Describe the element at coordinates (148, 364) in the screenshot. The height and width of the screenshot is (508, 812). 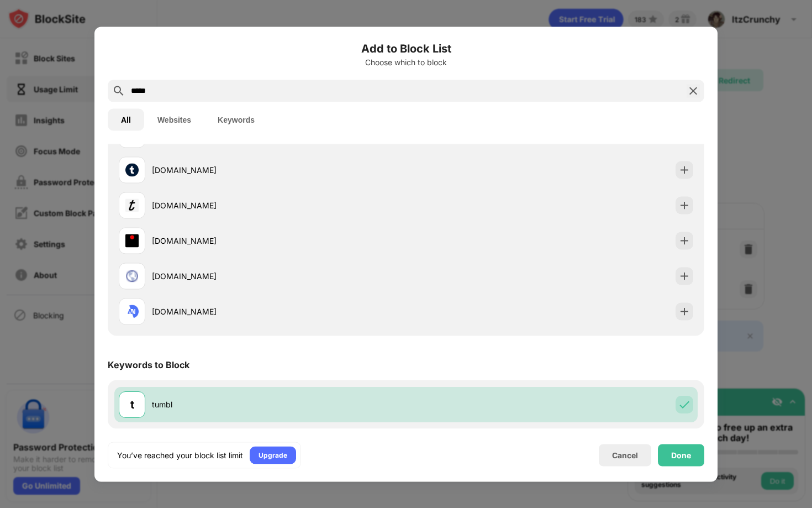
I see `div: Keywords to Block` at that location.